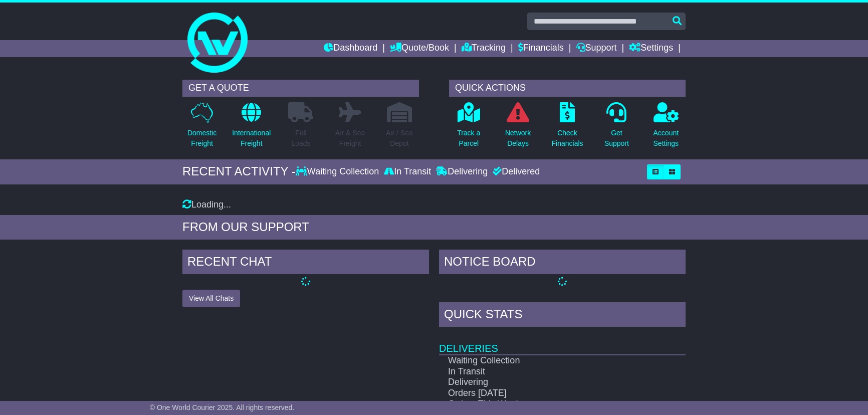  What do you see at coordinates (518, 139) in the screenshot?
I see `p: Network Delays` at bounding box center [518, 139].